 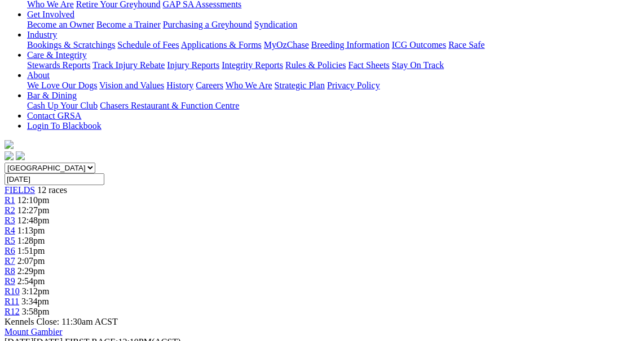 What do you see at coordinates (71, 44) in the screenshot?
I see `a: Bookings & Scratchings` at bounding box center [71, 44].